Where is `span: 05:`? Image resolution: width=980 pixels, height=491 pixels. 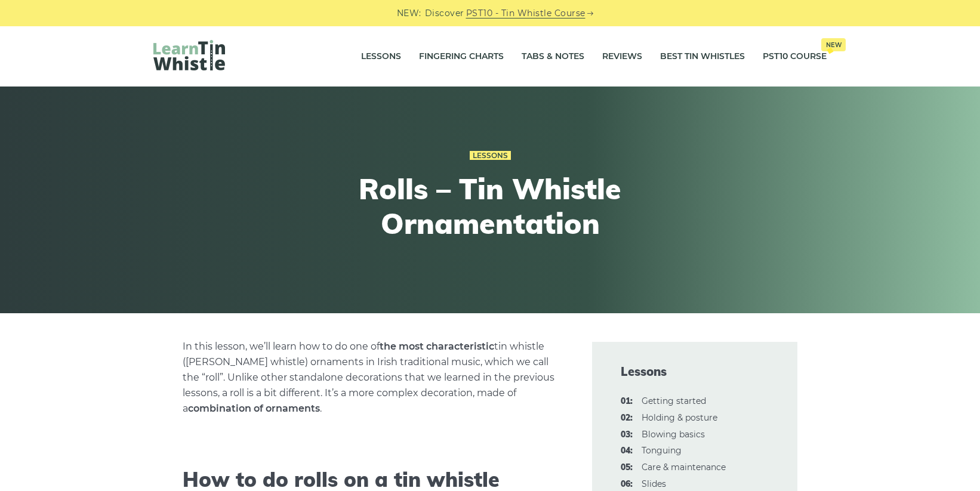 span: 05: is located at coordinates (627, 467).